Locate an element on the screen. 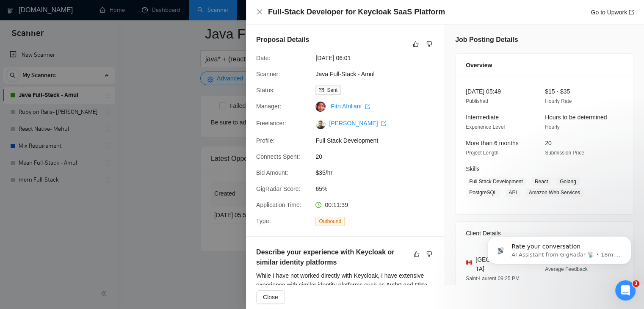 The image size is (644, 309). a: Go to Upworkexport is located at coordinates (613, 12).